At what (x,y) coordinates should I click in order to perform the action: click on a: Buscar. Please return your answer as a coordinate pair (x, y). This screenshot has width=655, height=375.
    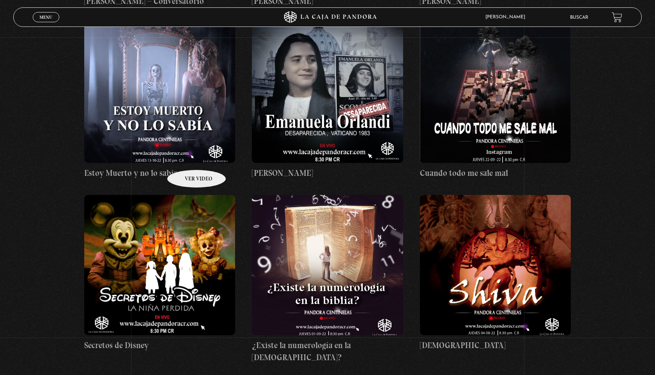
    Looking at the image, I should click on (579, 18).